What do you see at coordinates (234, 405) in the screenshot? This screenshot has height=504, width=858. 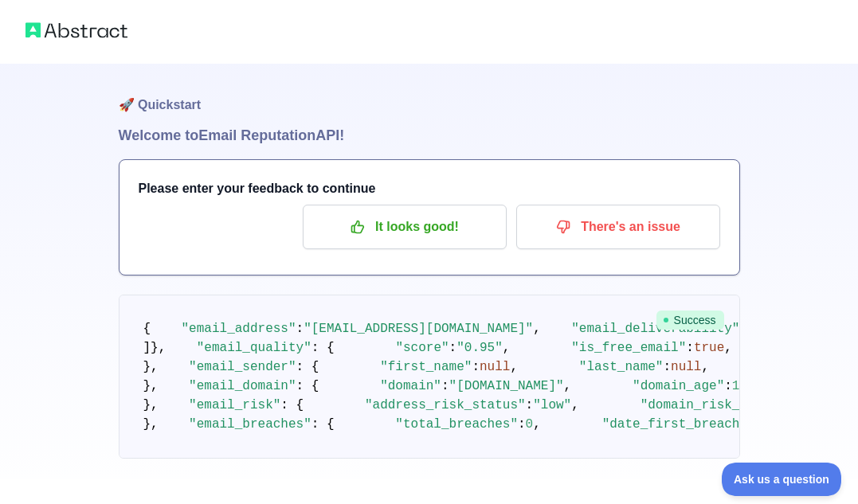 I see `span: "email_risk"` at bounding box center [234, 405].